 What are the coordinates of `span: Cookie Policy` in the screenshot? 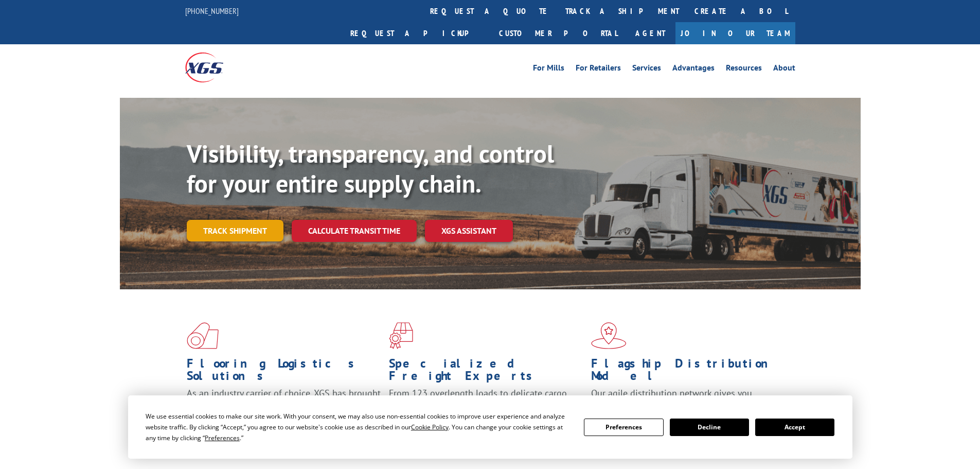 It's located at (430, 426).